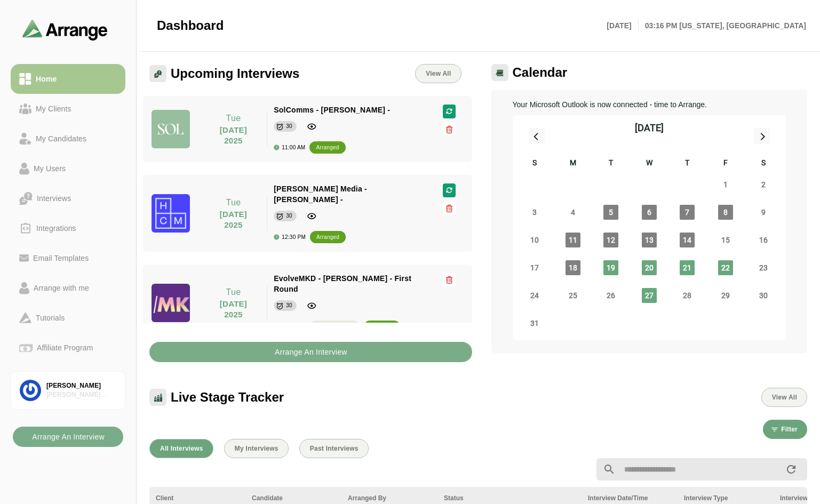 The width and height of the screenshot is (820, 504). What do you see at coordinates (785, 398) in the screenshot?
I see `button: View All` at bounding box center [785, 398].